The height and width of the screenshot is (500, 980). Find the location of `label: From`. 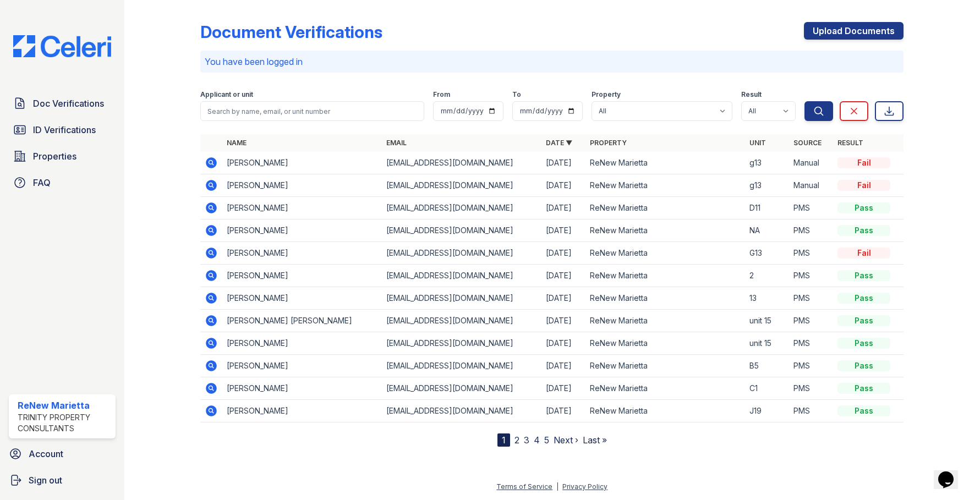

label: From is located at coordinates (441, 95).